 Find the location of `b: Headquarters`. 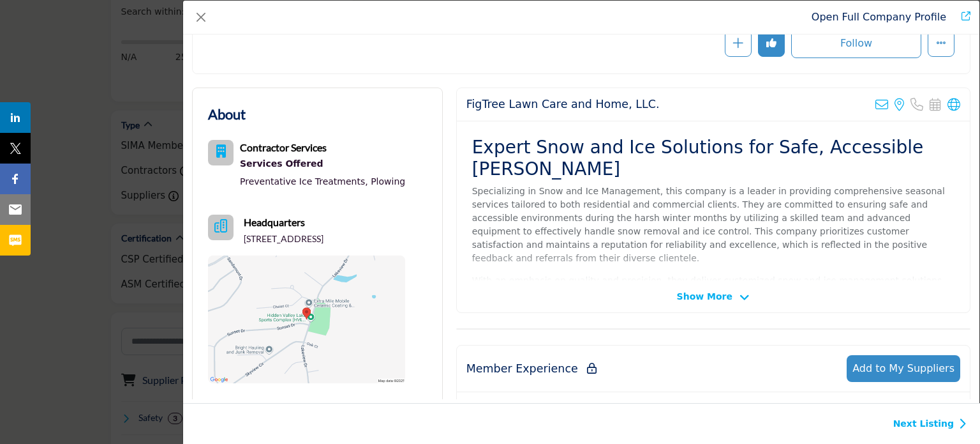

b: Headquarters is located at coordinates (274, 222).